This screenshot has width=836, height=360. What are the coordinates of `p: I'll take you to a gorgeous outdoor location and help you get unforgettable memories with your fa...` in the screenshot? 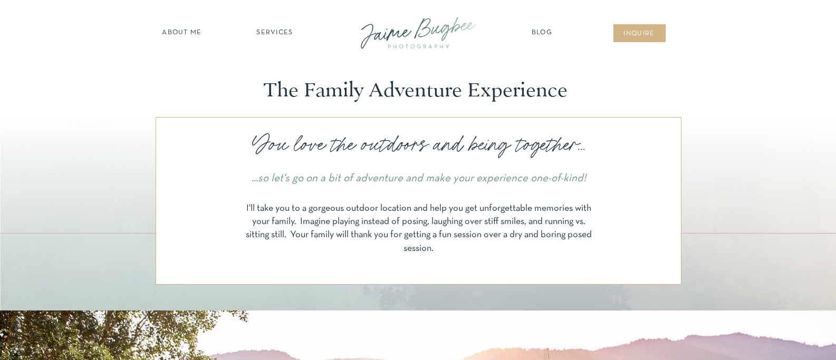 It's located at (419, 231).